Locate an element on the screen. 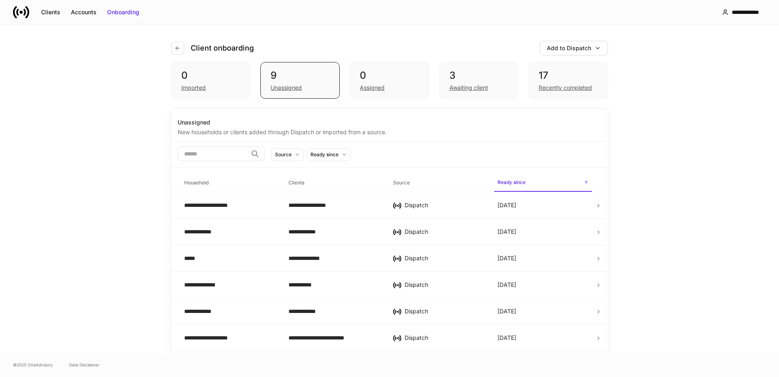  div: 3Awaiting client is located at coordinates (479, 80).